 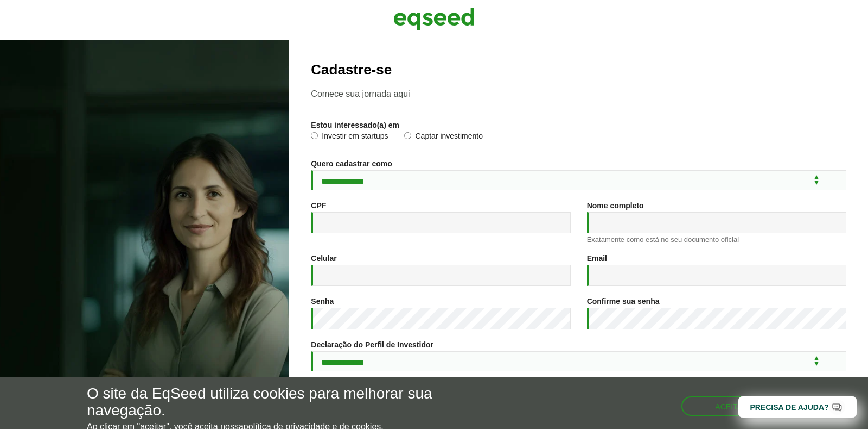 What do you see at coordinates (351, 164) in the screenshot?
I see `label: Quero cadastrar como` at bounding box center [351, 164].